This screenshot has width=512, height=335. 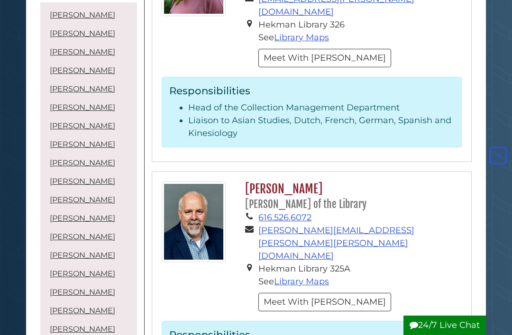 What do you see at coordinates (321, 108) in the screenshot?
I see `li: Head of the Collection Management Department` at bounding box center [321, 108].